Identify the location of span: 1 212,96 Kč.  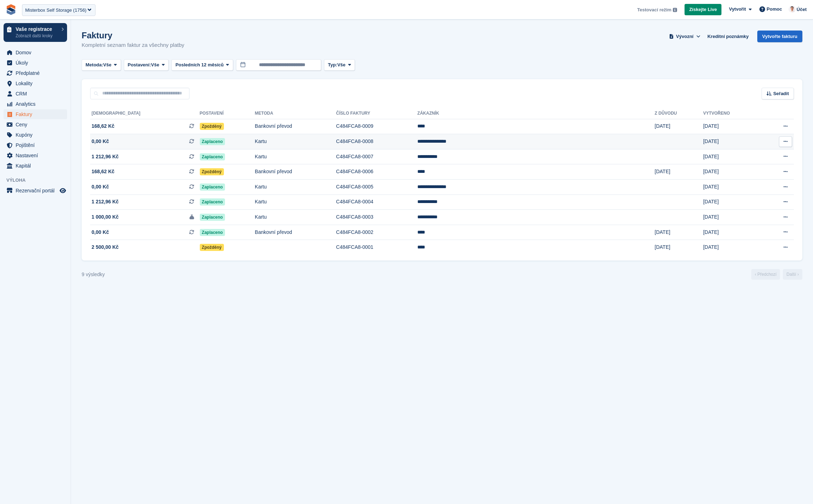
(105, 201).